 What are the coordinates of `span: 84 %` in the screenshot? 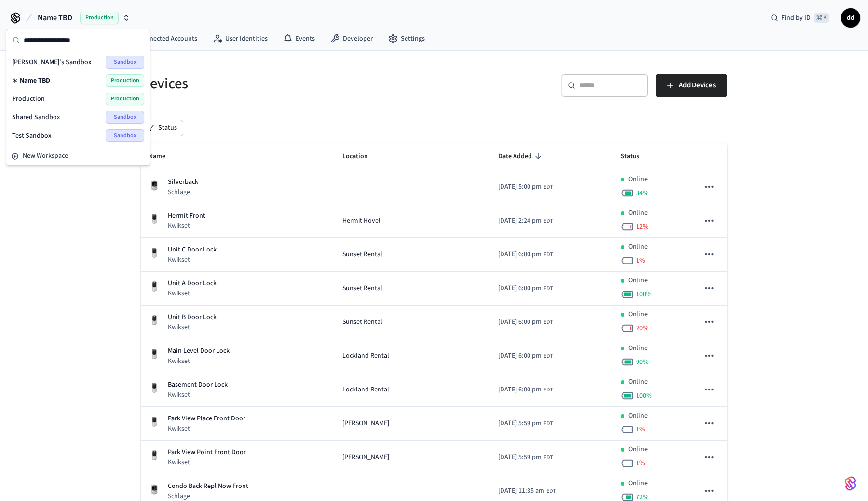 It's located at (642, 193).